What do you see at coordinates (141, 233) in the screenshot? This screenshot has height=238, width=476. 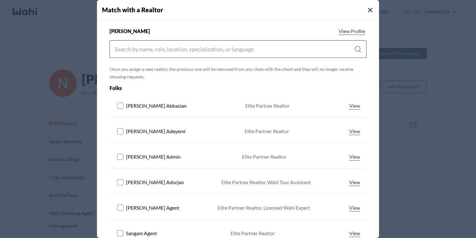 I see `span: Sangam Agent` at bounding box center [141, 233].